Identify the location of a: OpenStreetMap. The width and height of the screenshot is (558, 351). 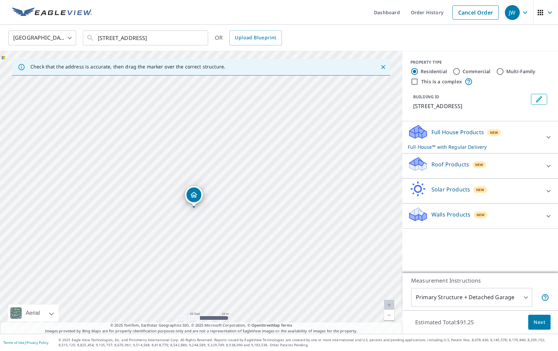
(266, 324).